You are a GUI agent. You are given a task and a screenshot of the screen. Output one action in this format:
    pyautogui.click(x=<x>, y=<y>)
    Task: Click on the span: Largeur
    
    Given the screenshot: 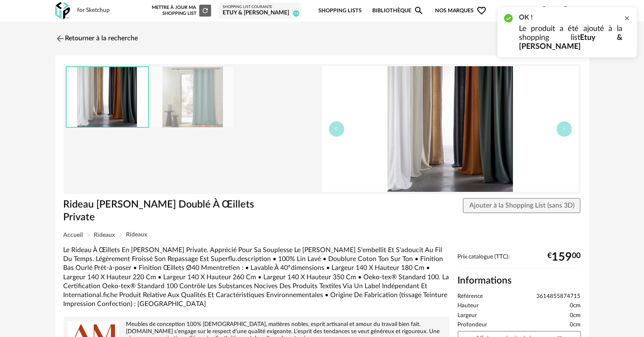 What is the action you would take?
    pyautogui.click(x=468, y=316)
    